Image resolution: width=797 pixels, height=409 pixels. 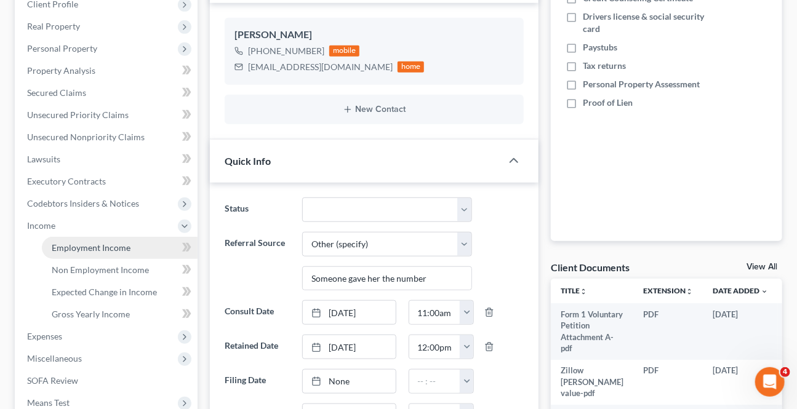 What do you see at coordinates (411, 67) in the screenshot?
I see `div: home` at bounding box center [411, 67].